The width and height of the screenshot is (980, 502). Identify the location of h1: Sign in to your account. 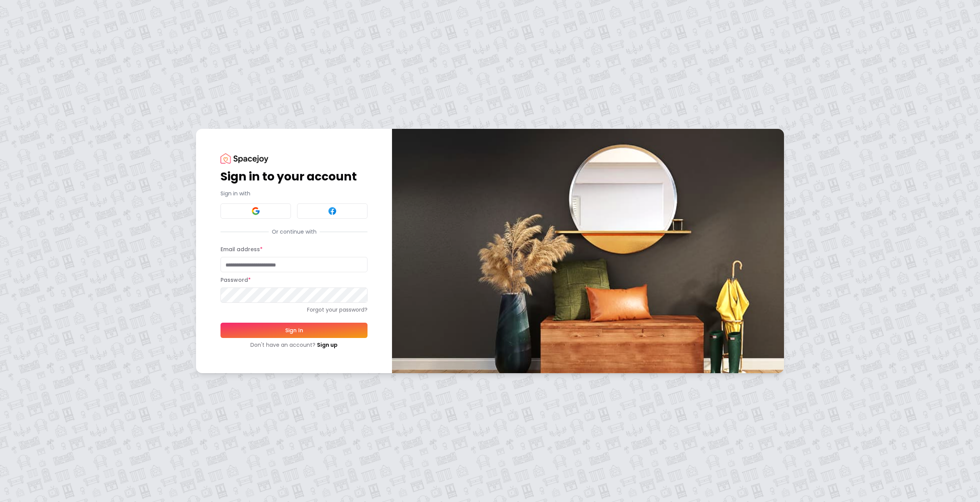
(294, 176).